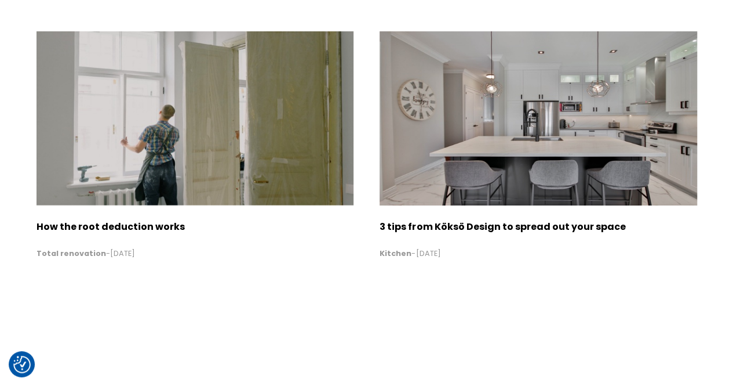 The image size is (733, 386). What do you see at coordinates (538, 118) in the screenshot?
I see `img: 3 tips from Köksö Design to spread out your space` at bounding box center [538, 118].